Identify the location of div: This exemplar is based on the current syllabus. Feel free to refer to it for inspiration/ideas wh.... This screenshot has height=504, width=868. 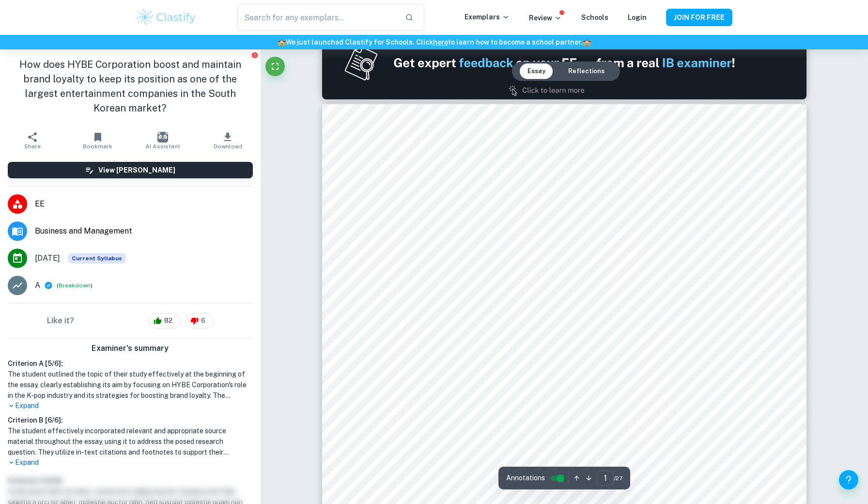
(97, 259).